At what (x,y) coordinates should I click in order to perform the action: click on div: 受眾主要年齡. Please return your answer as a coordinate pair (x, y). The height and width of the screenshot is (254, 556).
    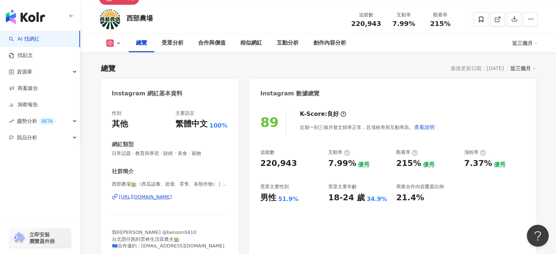
    Looking at the image, I should click on (342, 187).